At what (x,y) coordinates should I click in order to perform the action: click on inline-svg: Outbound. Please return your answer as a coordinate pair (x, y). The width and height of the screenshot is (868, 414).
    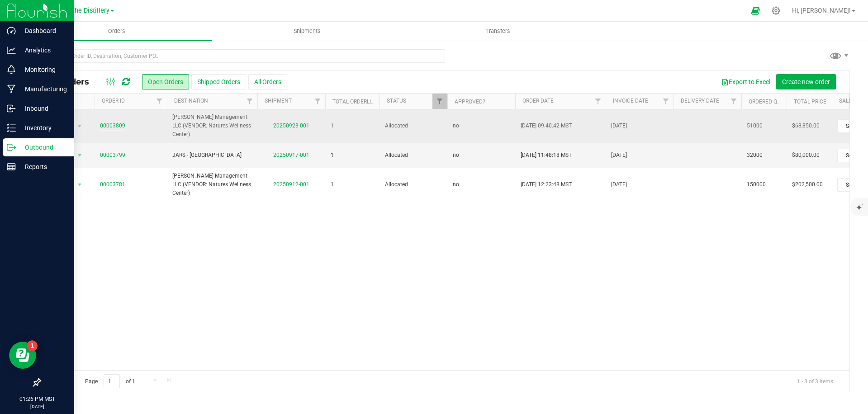
    Looking at the image, I should click on (11, 147).